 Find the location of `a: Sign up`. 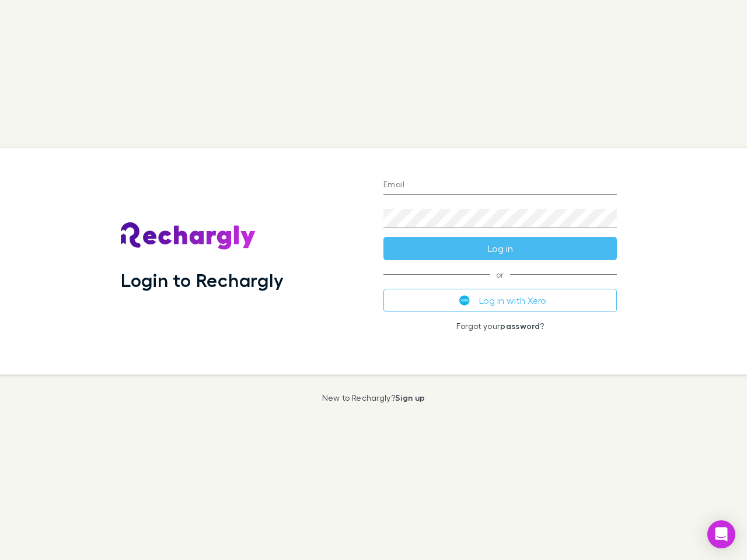

a: Sign up is located at coordinates (409, 398).